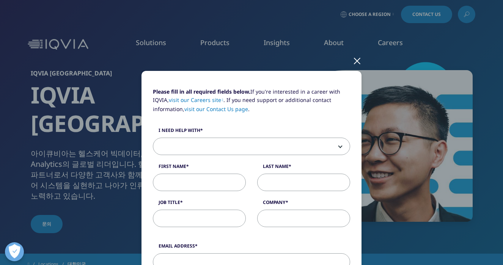 The width and height of the screenshot is (503, 265). Describe the element at coordinates (252, 248) in the screenshot. I see `label: Email Address` at that location.